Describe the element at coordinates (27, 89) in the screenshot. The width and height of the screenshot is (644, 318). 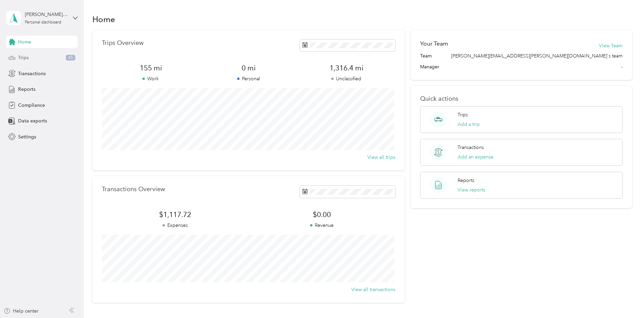
I see `span: Reports` at that location.